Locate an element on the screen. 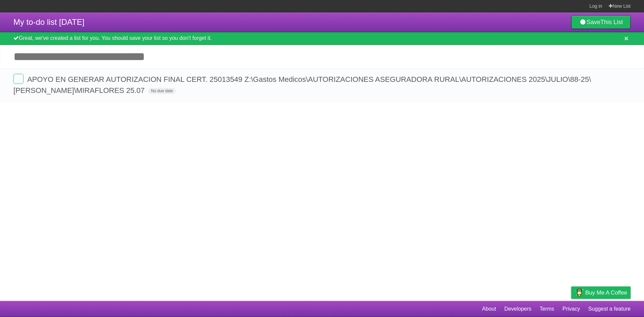 The image size is (644, 317). a: Terms is located at coordinates (547, 309).